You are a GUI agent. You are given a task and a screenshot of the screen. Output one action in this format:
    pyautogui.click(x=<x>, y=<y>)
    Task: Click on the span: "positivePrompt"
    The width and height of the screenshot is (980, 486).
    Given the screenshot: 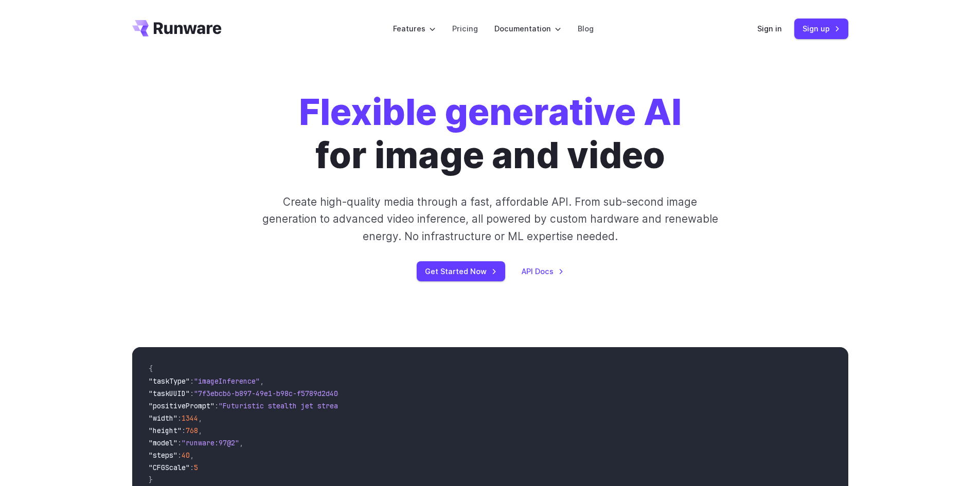 What is the action you would take?
    pyautogui.click(x=181, y=405)
    